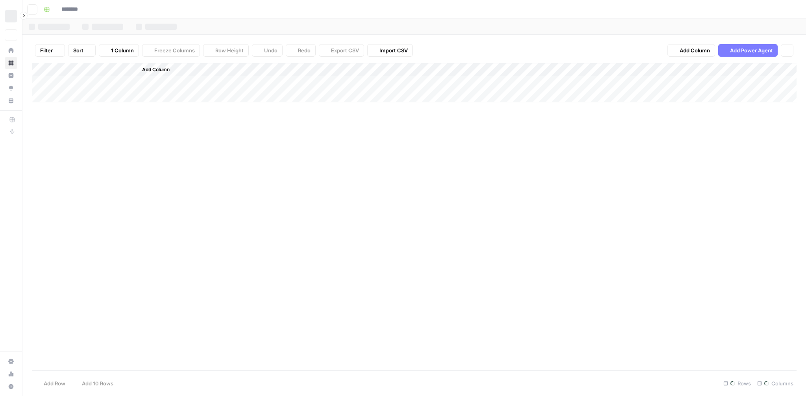  What do you see at coordinates (94, 383) in the screenshot?
I see `button: Add 10 Rows` at bounding box center [94, 383].